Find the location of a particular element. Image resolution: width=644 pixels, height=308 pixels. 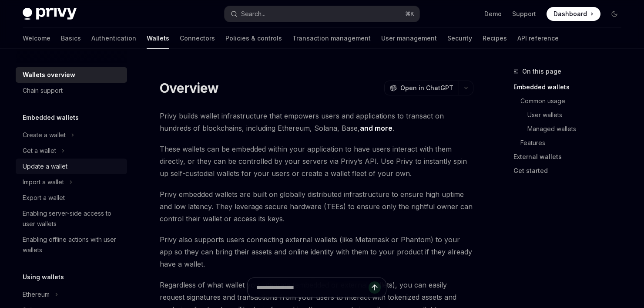

span: On this page is located at coordinates (542, 71).